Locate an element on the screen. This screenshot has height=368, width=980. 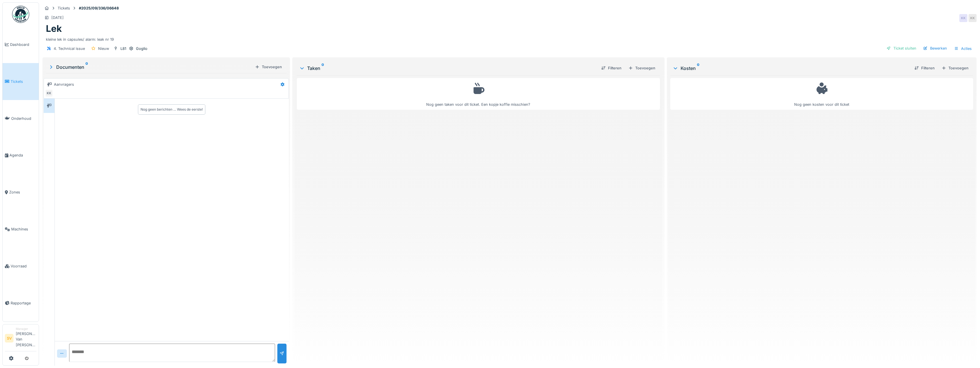
a: Dashboard is located at coordinates (20, 44).